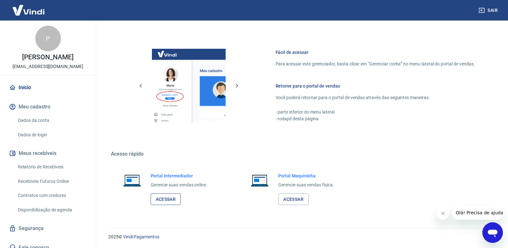  What do you see at coordinates (179, 185) in the screenshot?
I see `p: Gerencie suas vendas online.` at bounding box center [179, 185].